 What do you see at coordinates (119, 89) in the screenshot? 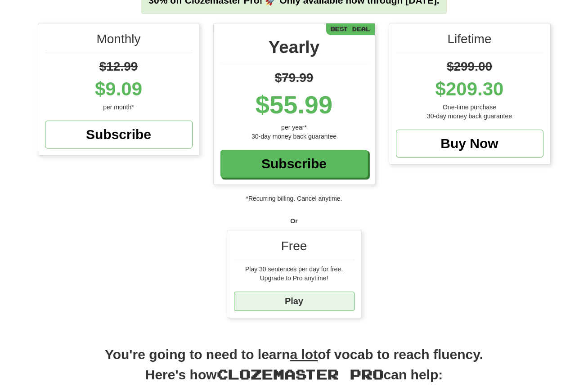
I see `div: $9.09` at bounding box center [119, 89].